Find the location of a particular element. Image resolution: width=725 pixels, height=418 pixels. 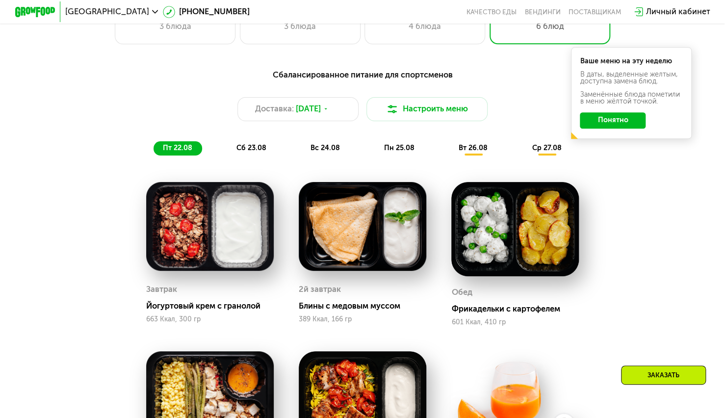

div: Завтрак is located at coordinates (161, 289).